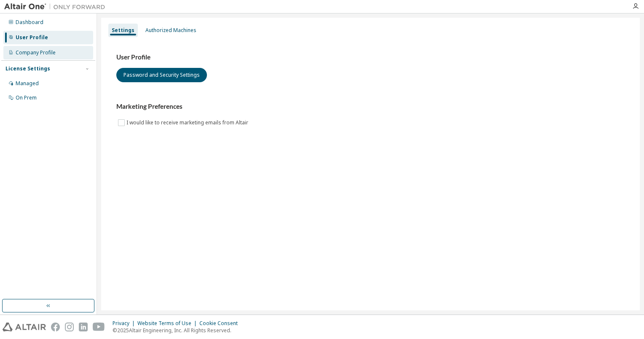 Image resolution: width=644 pixels, height=339 pixels. What do you see at coordinates (29, 22) in the screenshot?
I see `div: Dashboard` at bounding box center [29, 22].